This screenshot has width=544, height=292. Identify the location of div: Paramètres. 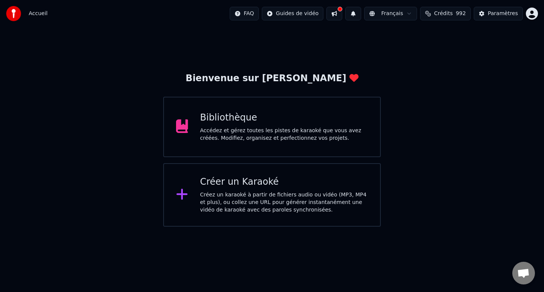
(503, 14).